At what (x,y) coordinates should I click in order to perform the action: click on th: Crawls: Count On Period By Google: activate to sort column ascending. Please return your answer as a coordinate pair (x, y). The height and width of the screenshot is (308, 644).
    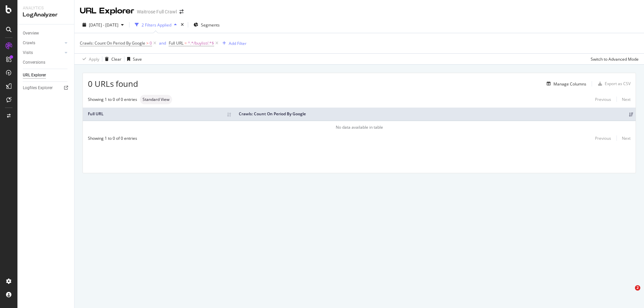
    Looking at the image, I should click on (435, 114).